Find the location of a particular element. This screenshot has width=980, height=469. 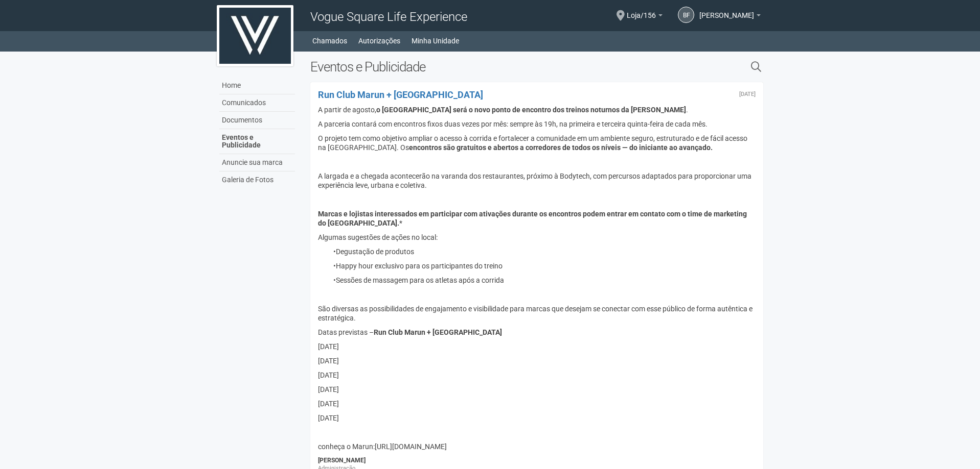

a: Anuncie sua marca is located at coordinates (257, 163).